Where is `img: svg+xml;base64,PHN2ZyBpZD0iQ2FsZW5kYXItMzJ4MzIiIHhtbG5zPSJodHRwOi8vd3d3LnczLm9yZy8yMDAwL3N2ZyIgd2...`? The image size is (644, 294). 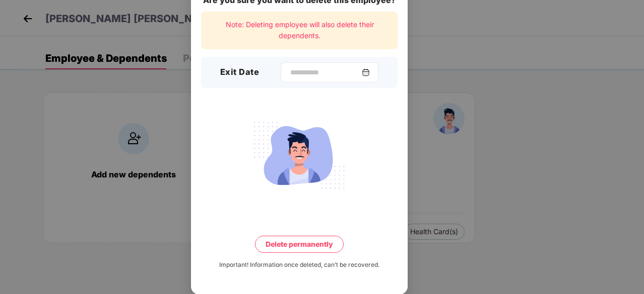
img: svg+xml;base64,PHN2ZyBpZD0iQ2FsZW5kYXItMzJ4MzIiIHhtbG5zPSJodHRwOi8vd3d3LnczLm9yZy8yMDAwL3N2ZyIgd2... is located at coordinates (366, 73).